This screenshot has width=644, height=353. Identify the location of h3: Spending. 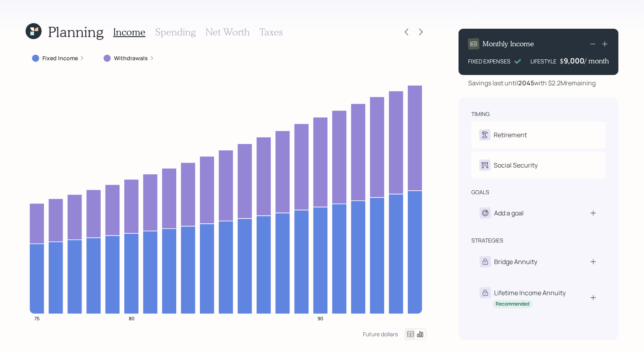
(175, 32).